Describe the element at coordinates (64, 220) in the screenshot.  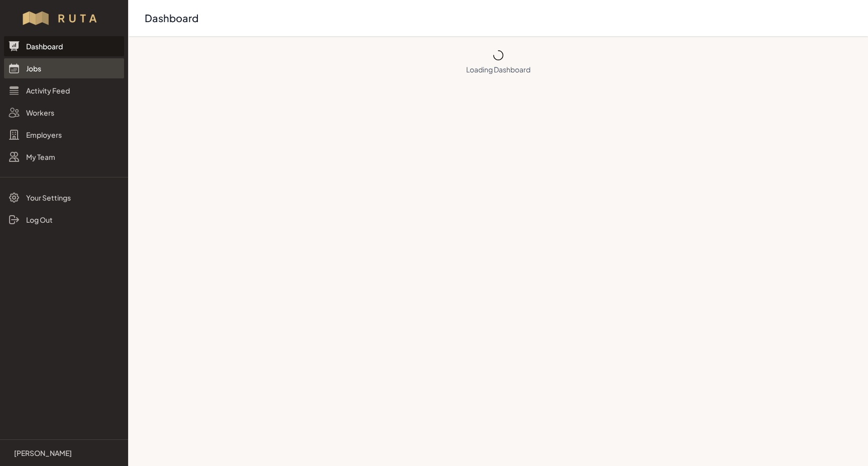
I see `a: Log Out` at that location.